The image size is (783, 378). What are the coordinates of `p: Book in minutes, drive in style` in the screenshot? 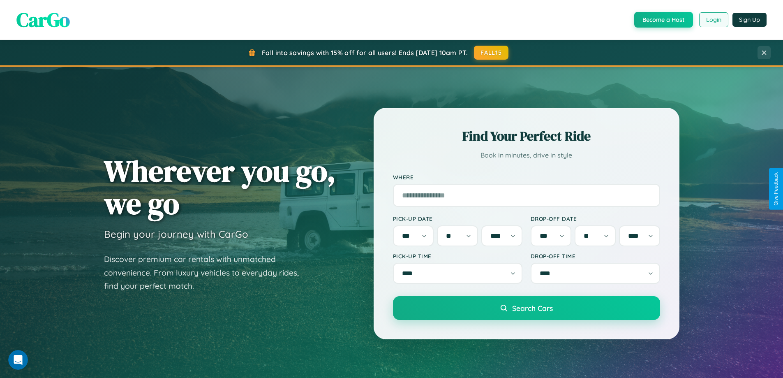 It's located at (526, 155).